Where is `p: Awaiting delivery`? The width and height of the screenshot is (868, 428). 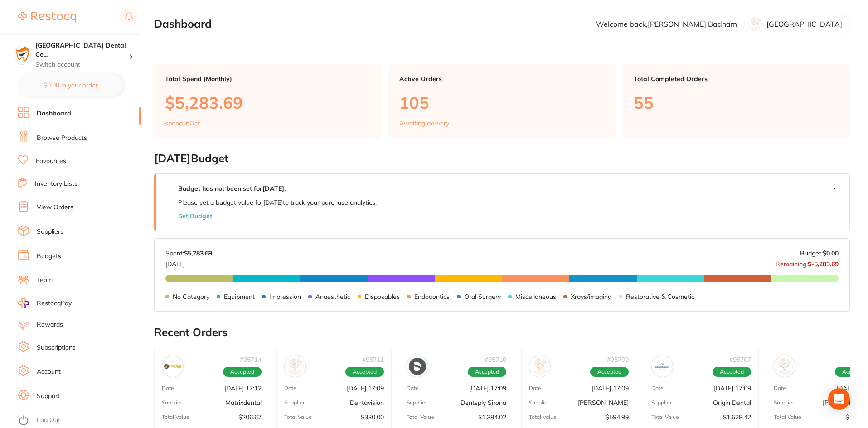
p: Awaiting delivery is located at coordinates (424, 123).